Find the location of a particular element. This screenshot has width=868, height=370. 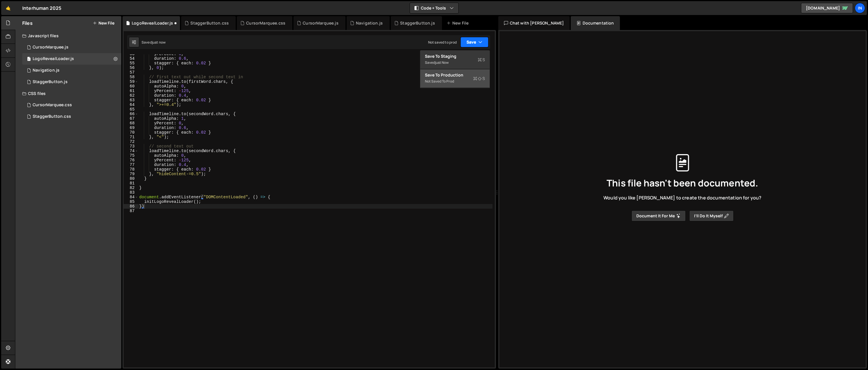

button: Save is located at coordinates (475, 42).